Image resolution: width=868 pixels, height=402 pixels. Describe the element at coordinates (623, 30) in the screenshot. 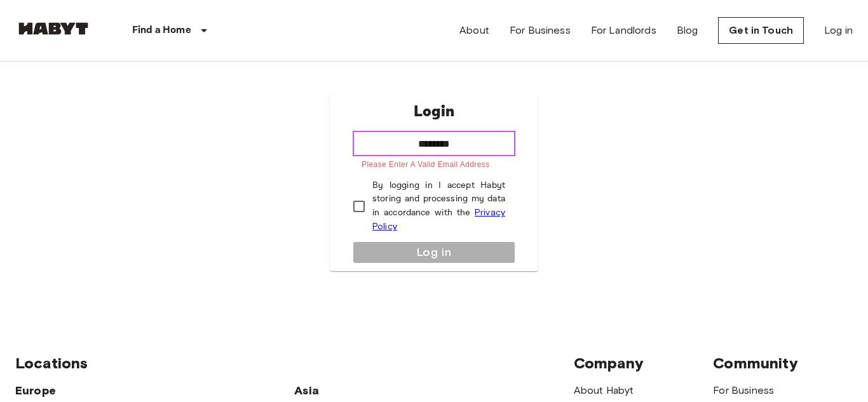

I see `a: For Landlords` at that location.